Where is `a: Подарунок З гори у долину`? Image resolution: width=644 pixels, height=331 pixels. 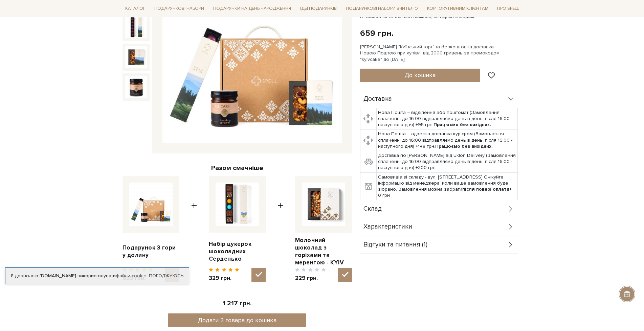 a: Подарунок З гори у долину is located at coordinates (151, 252).